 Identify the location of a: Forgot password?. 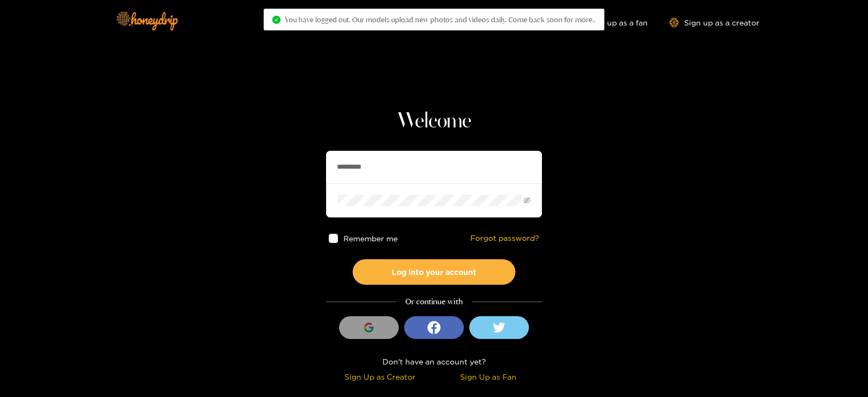
(505, 238).